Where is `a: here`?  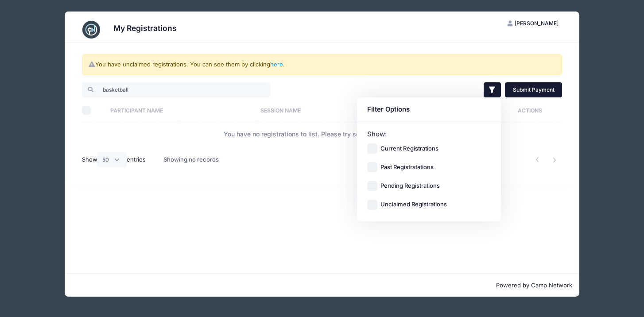
a: here is located at coordinates (276, 64).